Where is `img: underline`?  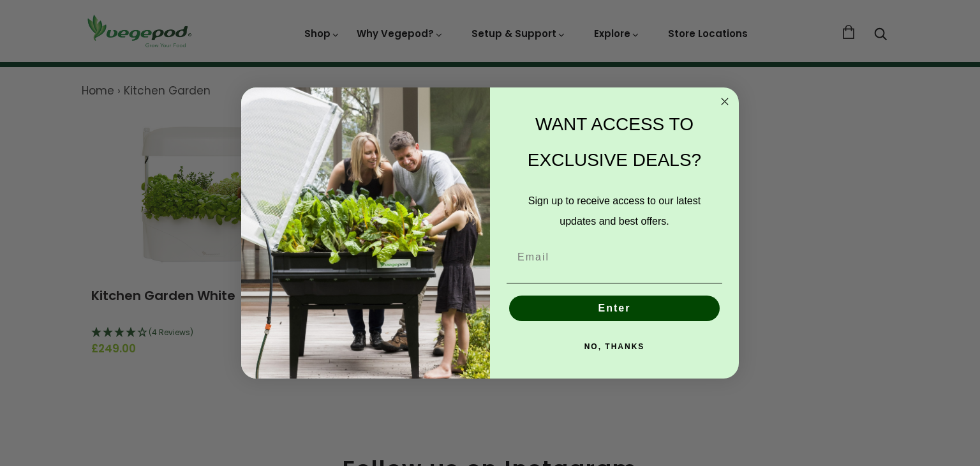 img: underline is located at coordinates (615, 283).